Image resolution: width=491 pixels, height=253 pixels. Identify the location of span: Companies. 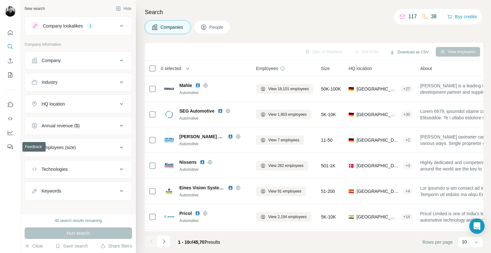
(172, 27).